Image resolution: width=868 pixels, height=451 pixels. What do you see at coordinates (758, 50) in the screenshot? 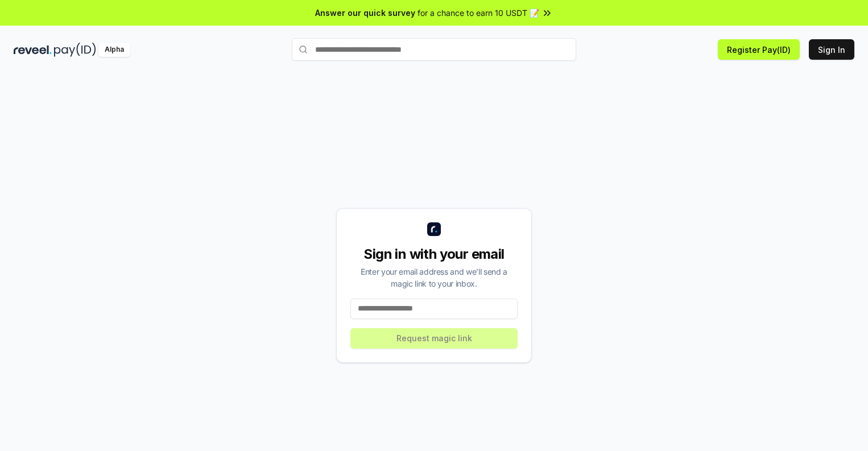
I see `button: Register Pay(ID)` at bounding box center [758, 50].